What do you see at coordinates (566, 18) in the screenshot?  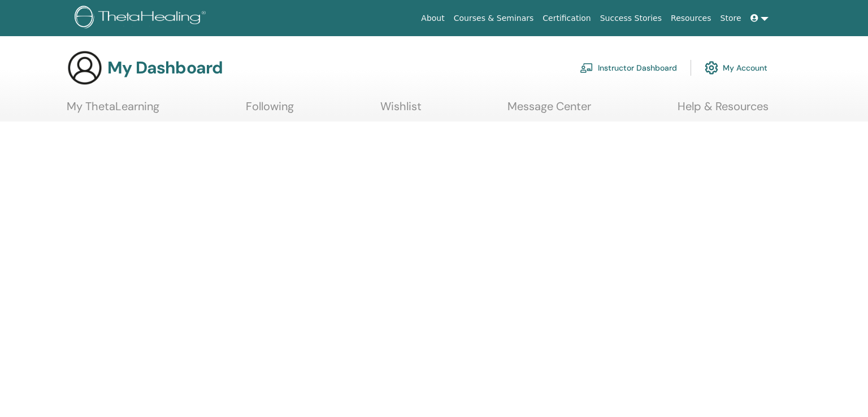 I see `a: Certification` at bounding box center [566, 18].